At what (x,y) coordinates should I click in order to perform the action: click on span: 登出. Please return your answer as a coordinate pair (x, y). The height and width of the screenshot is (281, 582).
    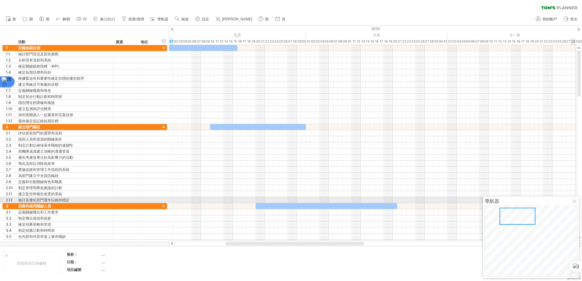
    Looking at the image, I should click on (574, 19).